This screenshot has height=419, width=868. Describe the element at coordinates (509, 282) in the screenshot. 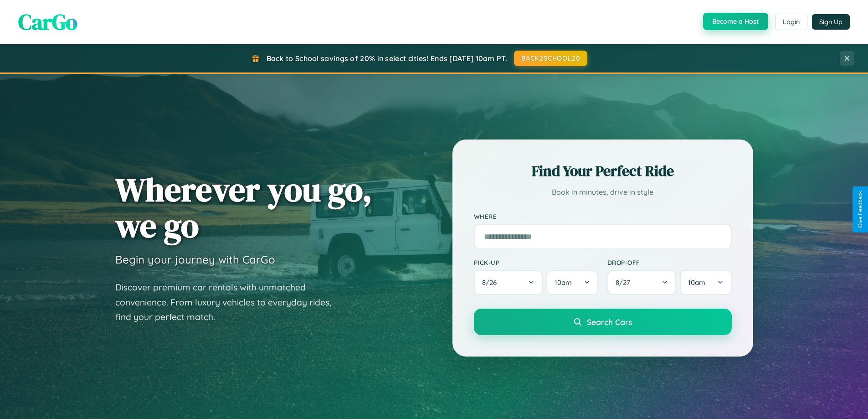

I see `button: 8/26` at that location.